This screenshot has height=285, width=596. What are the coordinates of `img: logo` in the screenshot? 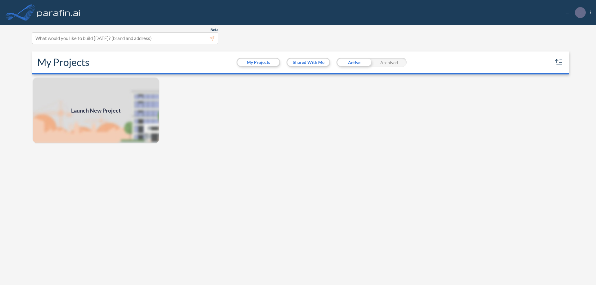 It's located at (59, 12).